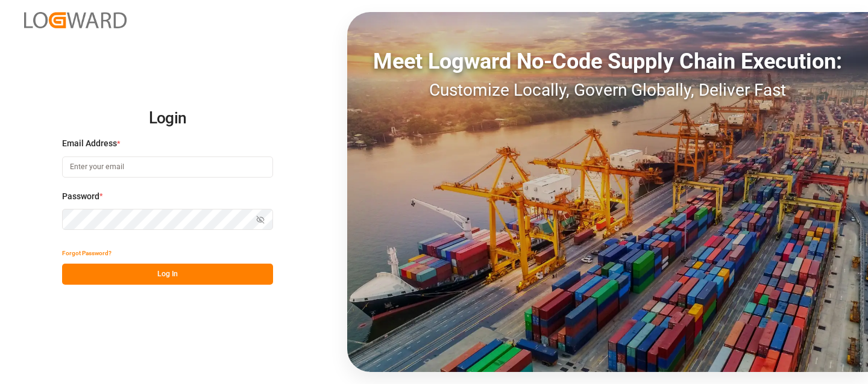  What do you see at coordinates (607, 90) in the screenshot?
I see `div: Customize Locally, Govern Globally, Deliver Fast` at bounding box center [607, 90].